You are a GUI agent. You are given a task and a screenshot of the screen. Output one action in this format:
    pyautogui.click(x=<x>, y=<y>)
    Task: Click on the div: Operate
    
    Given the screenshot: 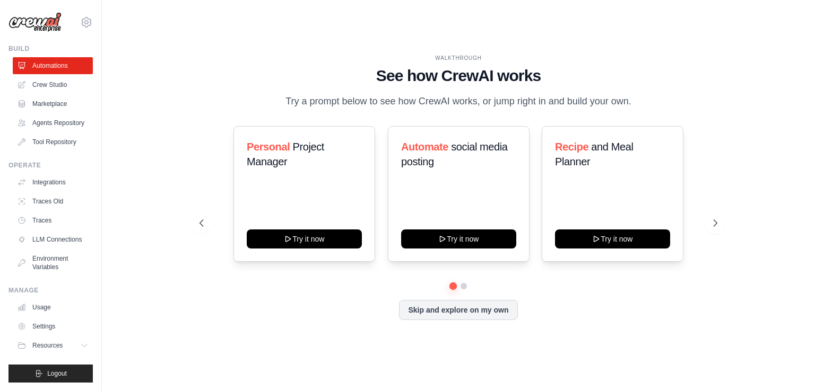 What is the action you would take?
    pyautogui.click(x=50, y=165)
    